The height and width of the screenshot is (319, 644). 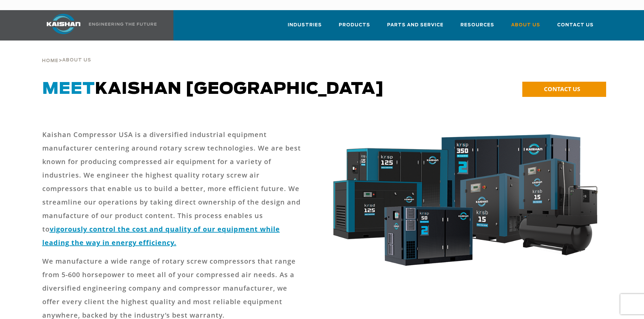 What do you see at coordinates (575, 25) in the screenshot?
I see `span: Contact Us` at bounding box center [575, 25].